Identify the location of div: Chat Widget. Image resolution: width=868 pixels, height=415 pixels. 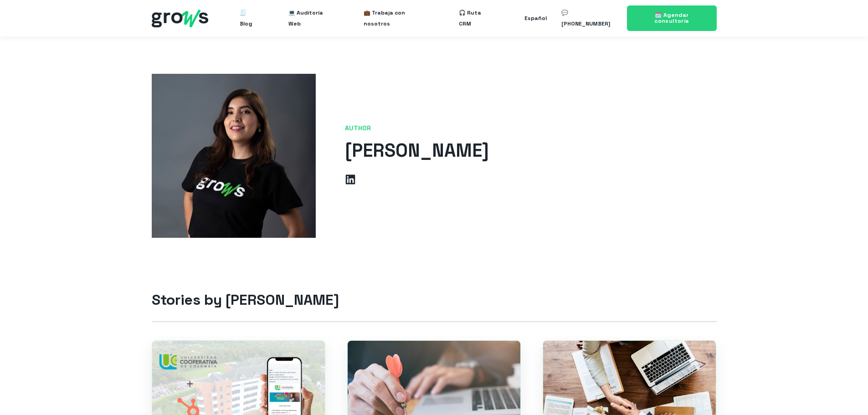
(845, 394).